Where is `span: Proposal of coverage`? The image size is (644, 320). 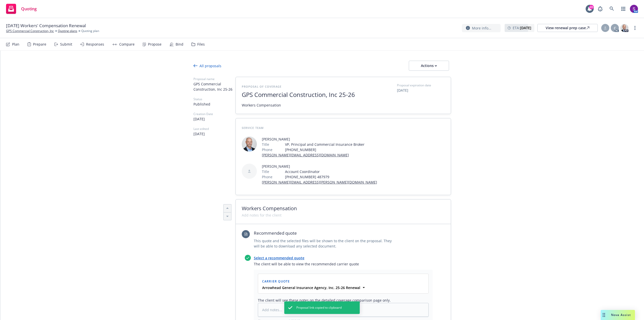
span: Proposal of coverage is located at coordinates (262, 86).